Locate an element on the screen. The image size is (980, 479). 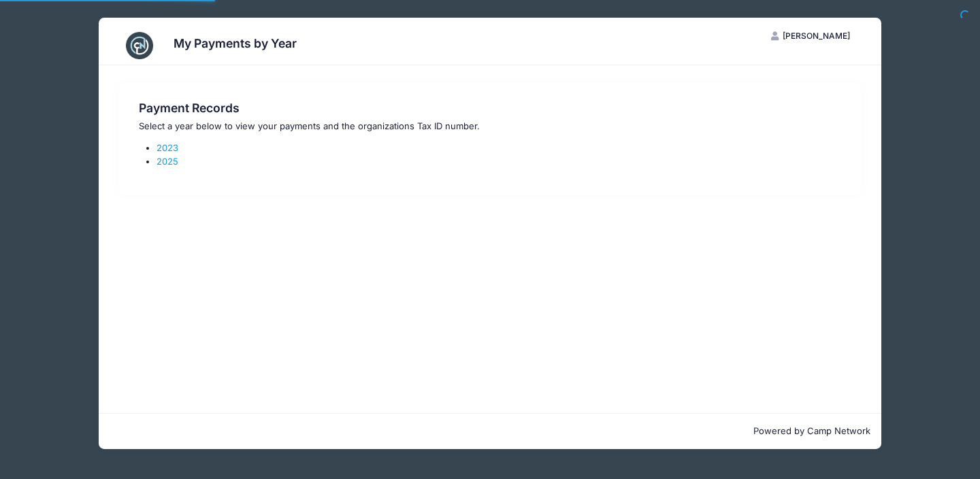
p: Powered by Camp Network is located at coordinates (490, 432).